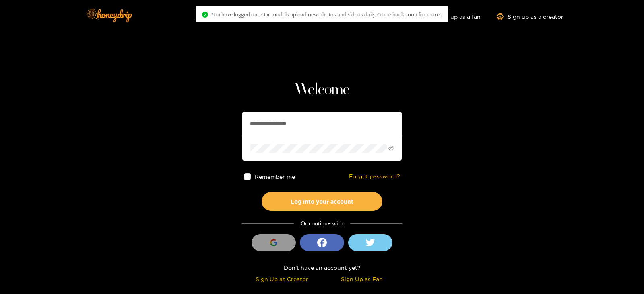 The height and width of the screenshot is (294, 644). What do you see at coordinates (322, 268) in the screenshot?
I see `div: Don't have an account yet?` at bounding box center [322, 268].